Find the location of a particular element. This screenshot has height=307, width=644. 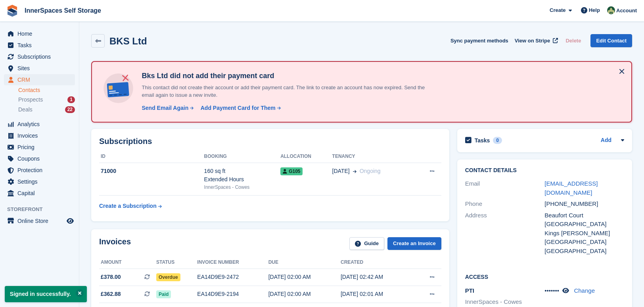

span: Capital is located at coordinates (42, 193).